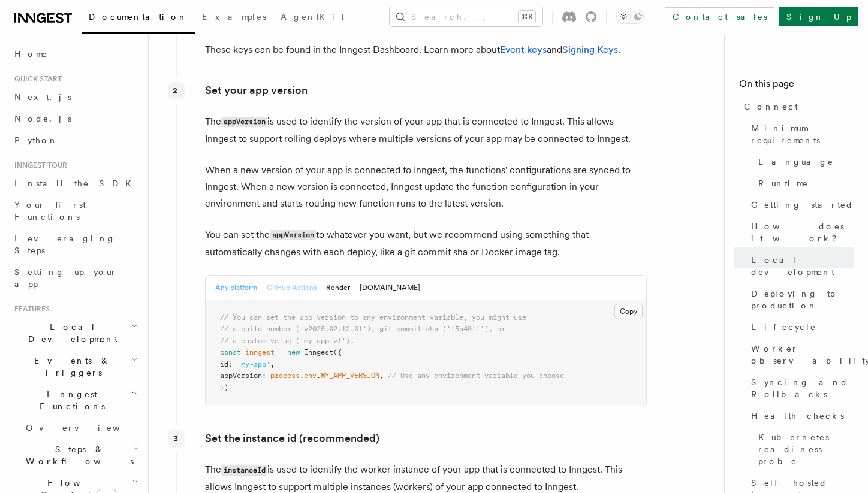 The width and height of the screenshot is (868, 493). What do you see at coordinates (241, 376) in the screenshot?
I see `span: appVersion` at bounding box center [241, 376].